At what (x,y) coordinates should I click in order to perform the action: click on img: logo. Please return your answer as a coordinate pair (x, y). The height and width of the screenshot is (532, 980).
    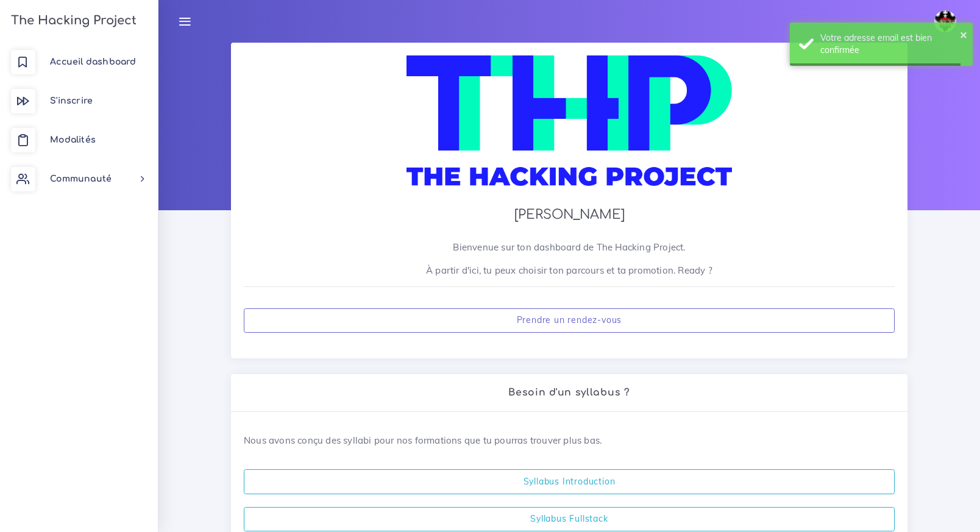
    Looking at the image, I should click on (569, 126).